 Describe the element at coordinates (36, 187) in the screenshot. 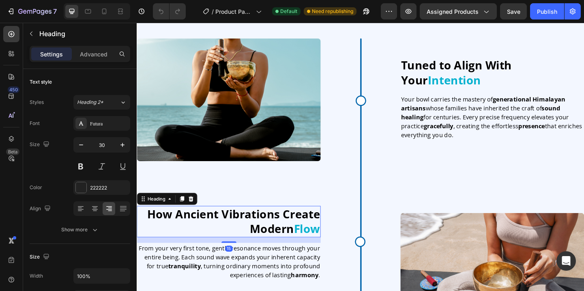

I see `div: Color` at that location.